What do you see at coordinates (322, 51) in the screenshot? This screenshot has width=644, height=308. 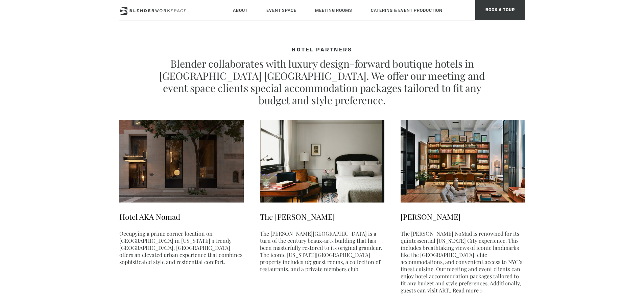 I see `h4: HOTEL PARTNERS` at bounding box center [322, 51].